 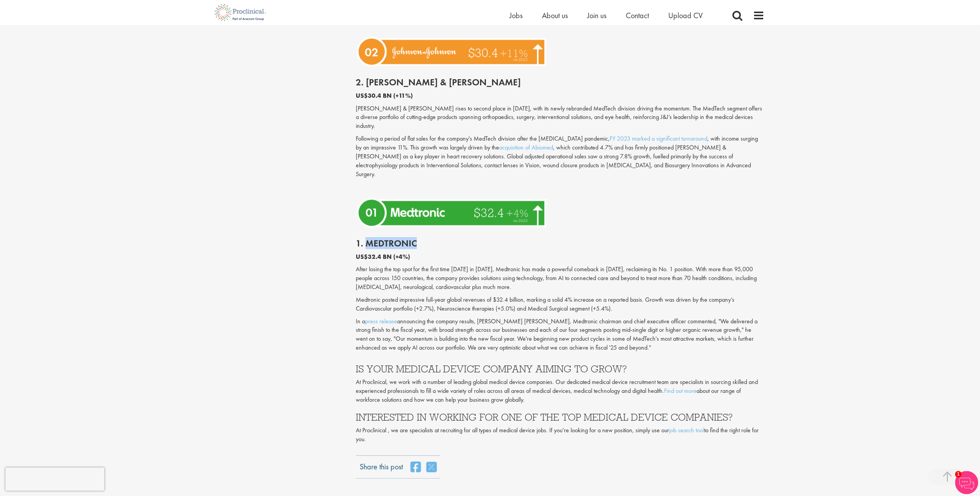 What do you see at coordinates (384, 96) in the screenshot?
I see `b: US$30.4 BN (+11%)` at bounding box center [384, 96].